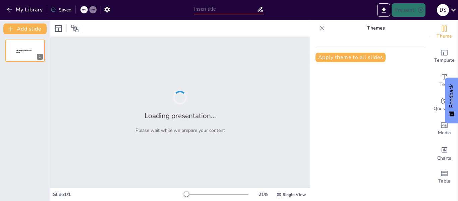  Describe the element at coordinates (376, 28) in the screenshot. I see `p: Themes` at that location.